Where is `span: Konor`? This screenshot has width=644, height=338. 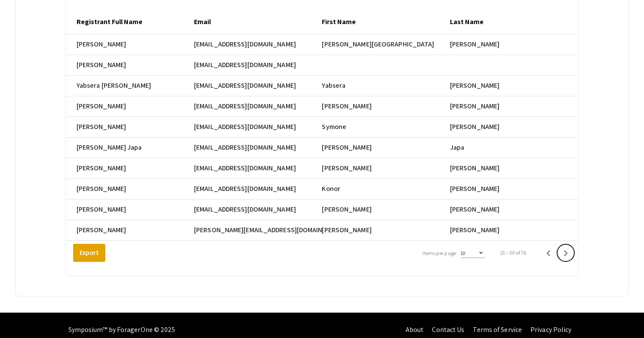
span: Konor is located at coordinates (331, 189).